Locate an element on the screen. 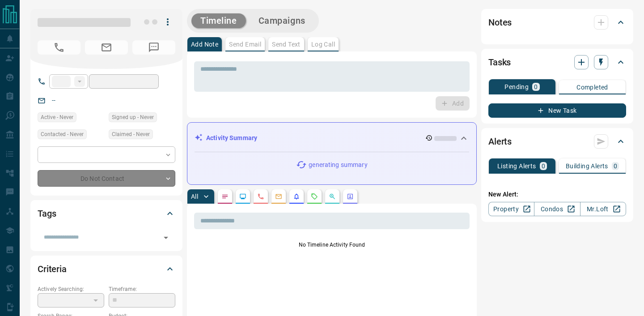 This screenshot has width=644, height=316. p: Actively Searching: is located at coordinates (71, 289).